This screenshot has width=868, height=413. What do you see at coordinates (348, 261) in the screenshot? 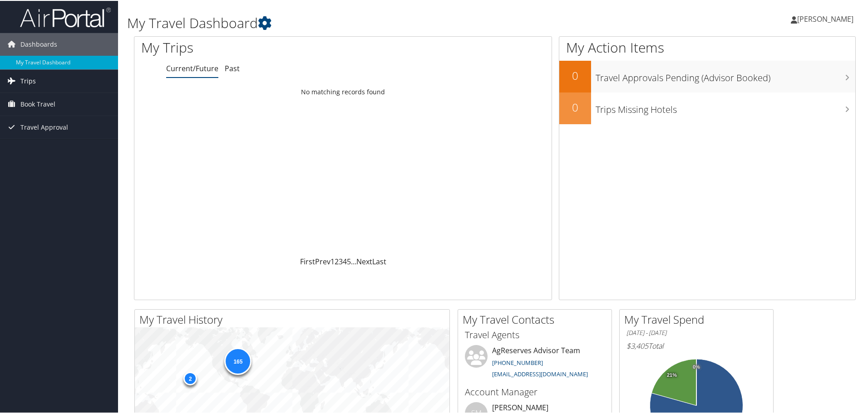
I see `a: 5` at bounding box center [348, 261].